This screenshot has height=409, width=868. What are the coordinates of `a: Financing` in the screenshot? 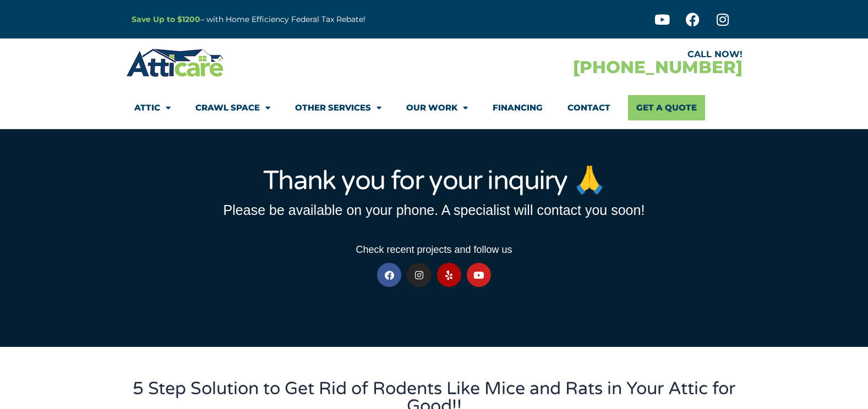 It's located at (517, 108).